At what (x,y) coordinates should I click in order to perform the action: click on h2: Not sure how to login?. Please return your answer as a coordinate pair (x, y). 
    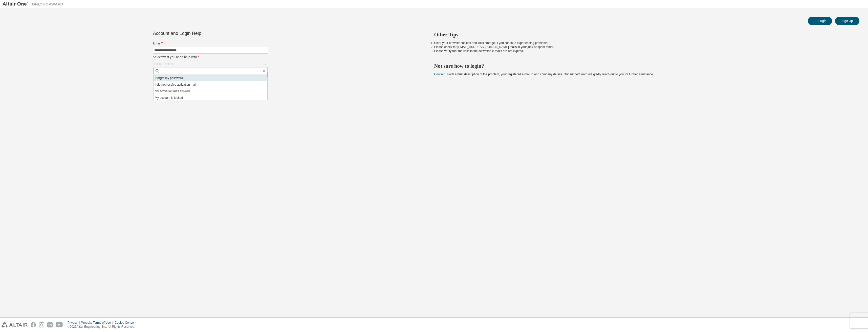
    Looking at the image, I should click on (643, 66).